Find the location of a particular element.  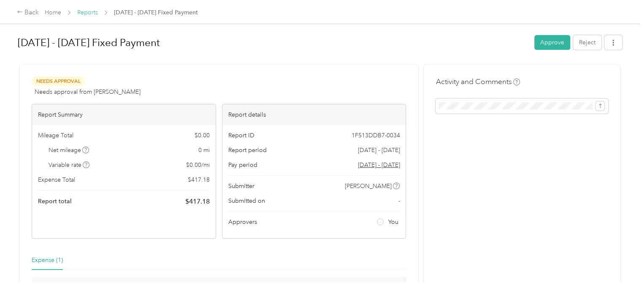

h4: Activity and Comments is located at coordinates (478, 82).